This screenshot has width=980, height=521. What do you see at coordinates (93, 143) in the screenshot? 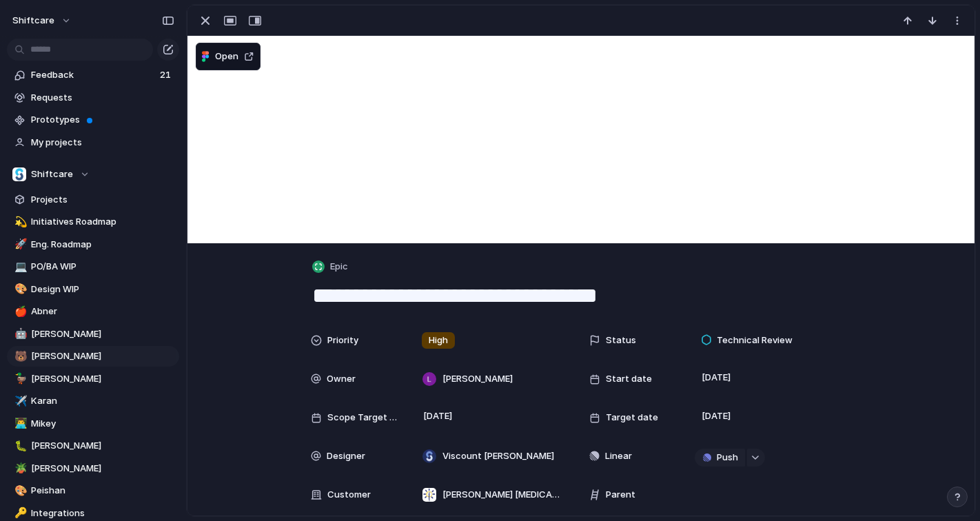
I see `a: My projects` at bounding box center [93, 143].